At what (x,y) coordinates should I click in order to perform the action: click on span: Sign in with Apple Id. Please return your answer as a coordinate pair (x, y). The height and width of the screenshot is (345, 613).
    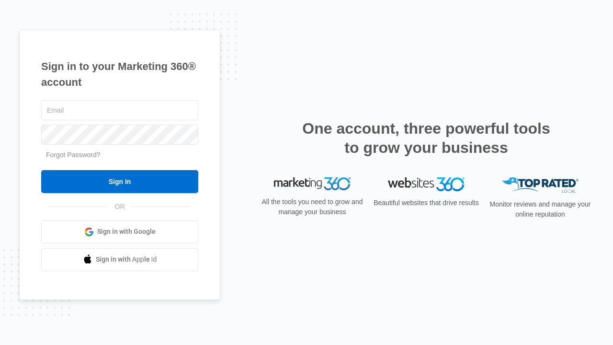
    Looking at the image, I should click on (126, 259).